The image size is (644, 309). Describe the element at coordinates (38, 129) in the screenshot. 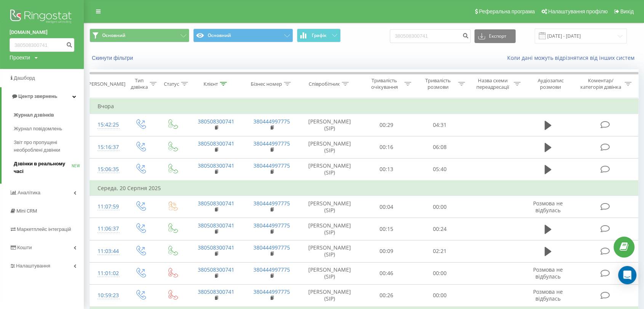

I see `span: Журнал повідомлень` at that location.